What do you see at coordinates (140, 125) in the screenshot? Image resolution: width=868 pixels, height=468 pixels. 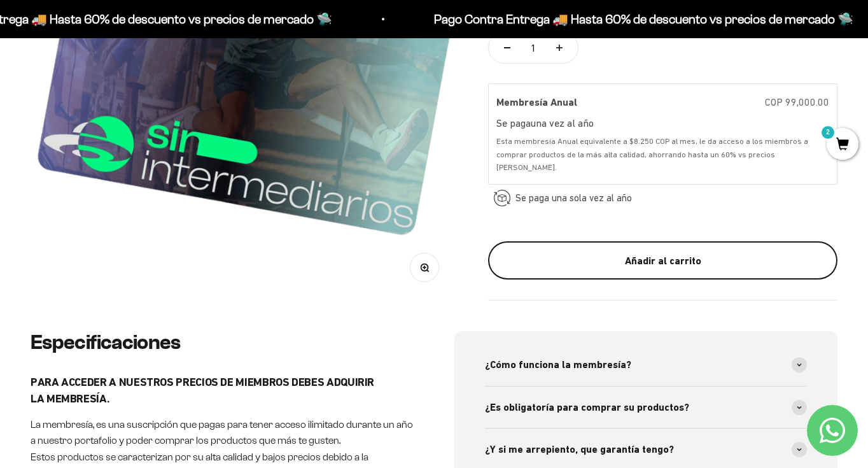 I see `div: País de origen de ingredientes` at bounding box center [140, 125].